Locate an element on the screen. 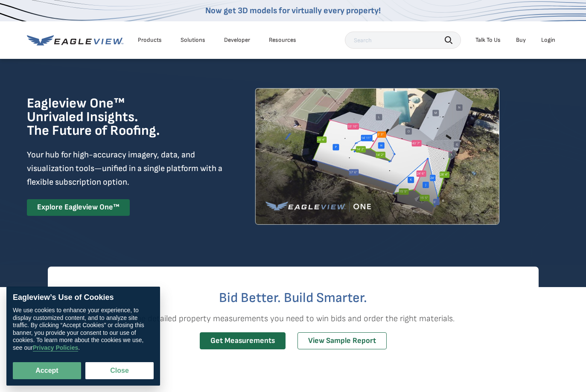  div: Resources is located at coordinates (282, 40).